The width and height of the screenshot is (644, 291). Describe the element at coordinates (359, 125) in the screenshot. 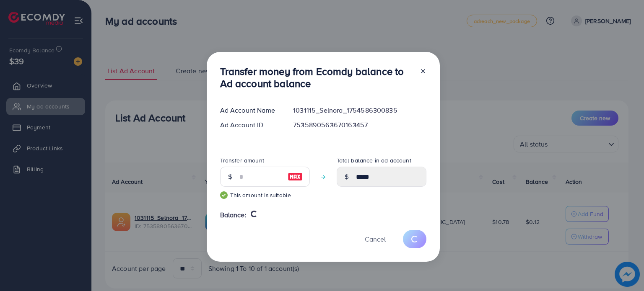

I see `div: 7535890563670163457` at that location.